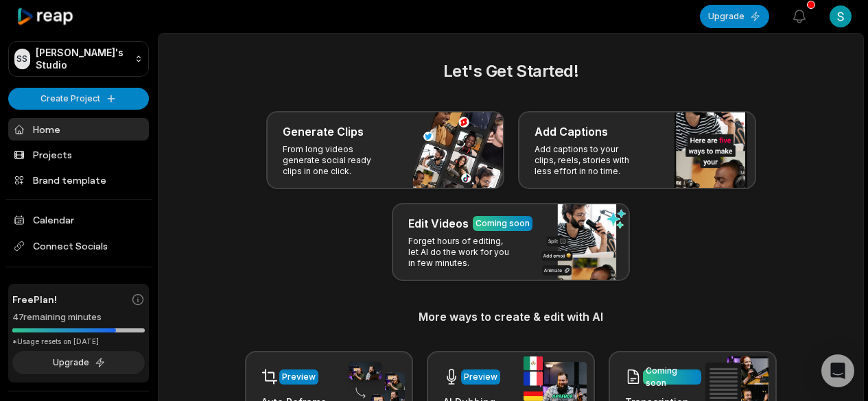  Describe the element at coordinates (588, 160) in the screenshot. I see `p: Add captions to your clips, reels, stories with less effort in no time.` at that location.